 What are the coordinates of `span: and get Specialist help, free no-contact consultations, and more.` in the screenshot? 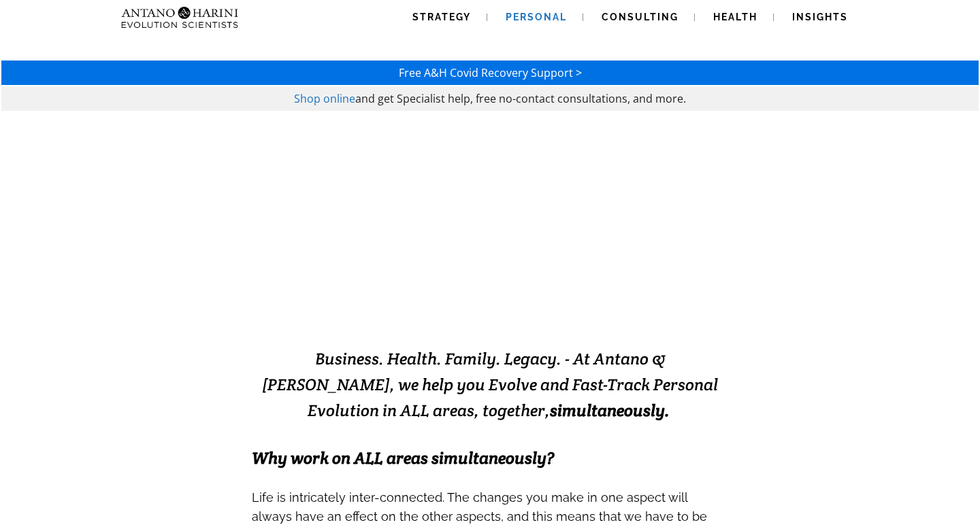 It's located at (520, 99).